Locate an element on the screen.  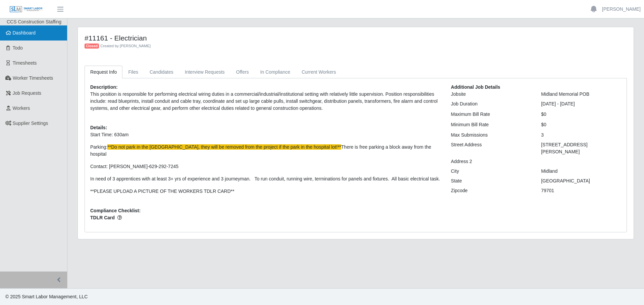
img: SLM Logo is located at coordinates (26, 9).